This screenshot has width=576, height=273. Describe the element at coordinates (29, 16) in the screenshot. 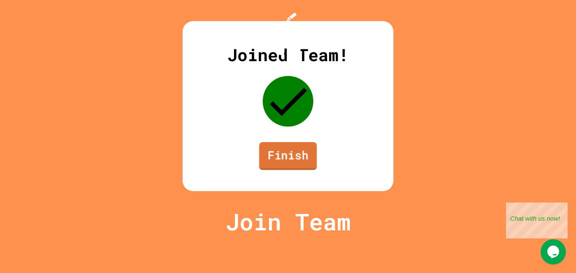

I see `p: Chat with us now!` at that location.